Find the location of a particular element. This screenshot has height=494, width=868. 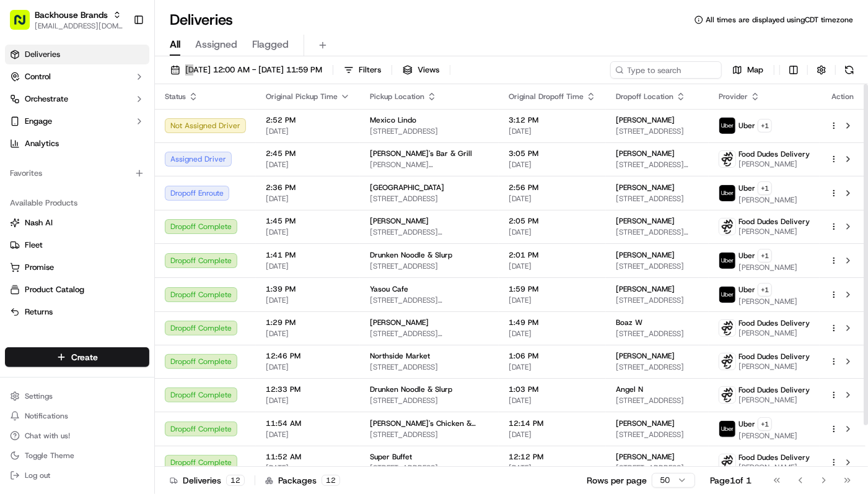

span: 3:05 PM is located at coordinates (552, 153).